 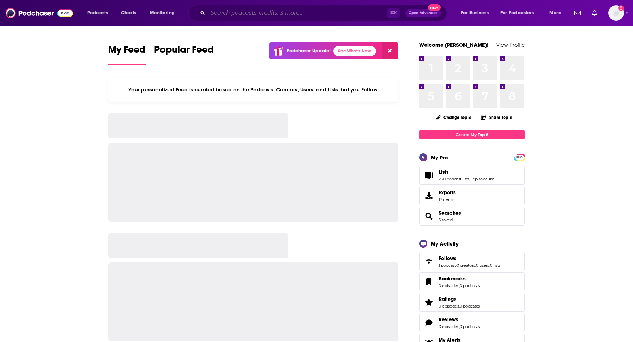 What do you see at coordinates (621, 8) in the screenshot?
I see `svg: Add a profile image` at bounding box center [621, 8].